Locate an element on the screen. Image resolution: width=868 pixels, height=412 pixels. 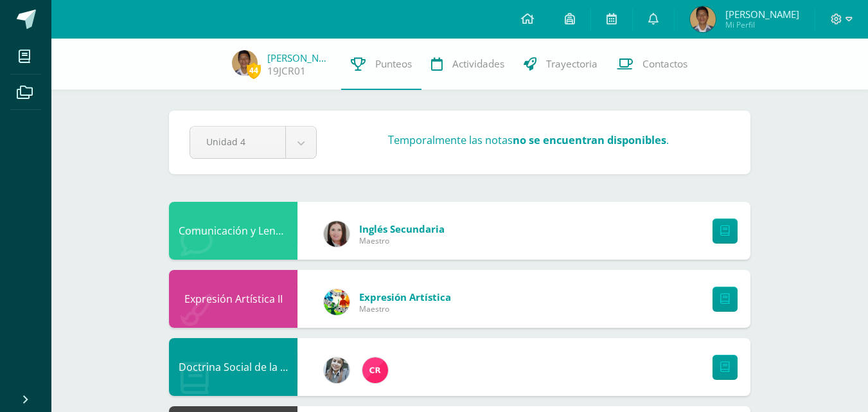
img: cba4c69ace659ae4cf02a5761d9a2473.png is located at coordinates (337, 370).